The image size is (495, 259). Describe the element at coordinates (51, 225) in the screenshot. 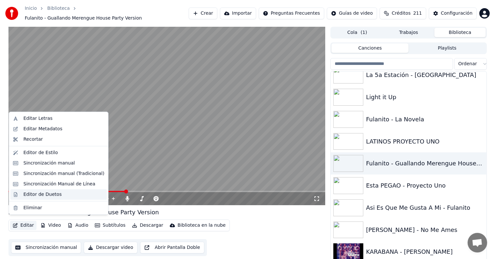

I see `button: Video` at that location.